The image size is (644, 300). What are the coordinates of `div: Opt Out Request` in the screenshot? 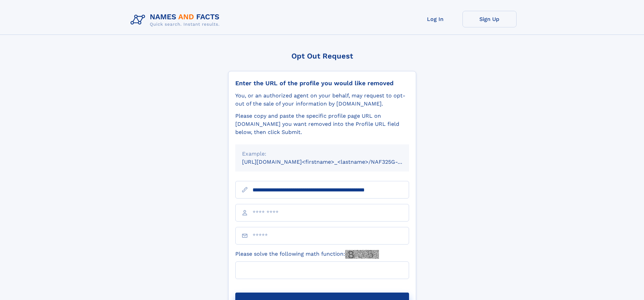 It's located at (322, 56).